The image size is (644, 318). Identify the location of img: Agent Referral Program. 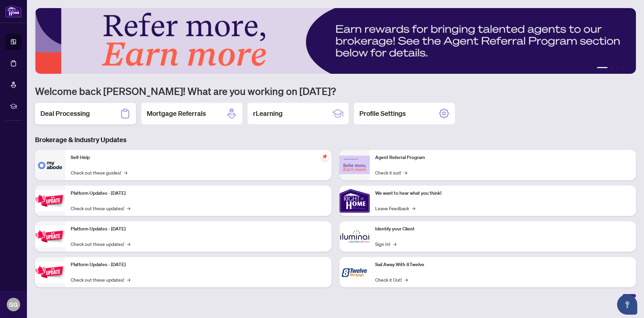
(354, 165).